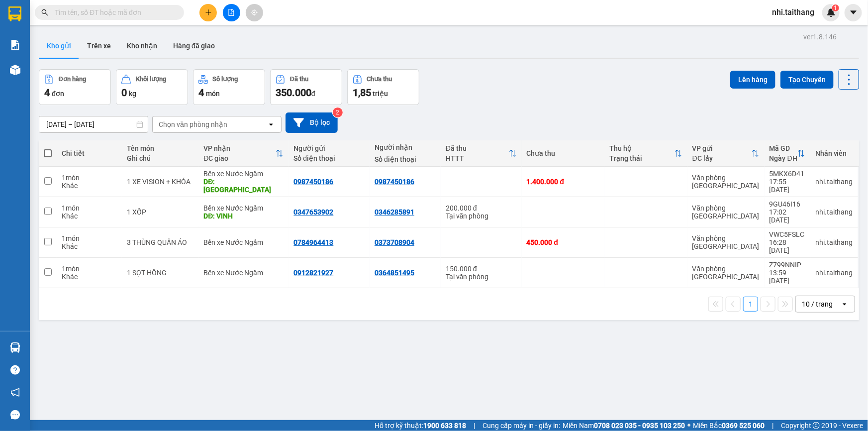 Image resolution: width=868 pixels, height=431 pixels. I want to click on span: Cung cấp máy in - giấy in:, so click(522, 426).